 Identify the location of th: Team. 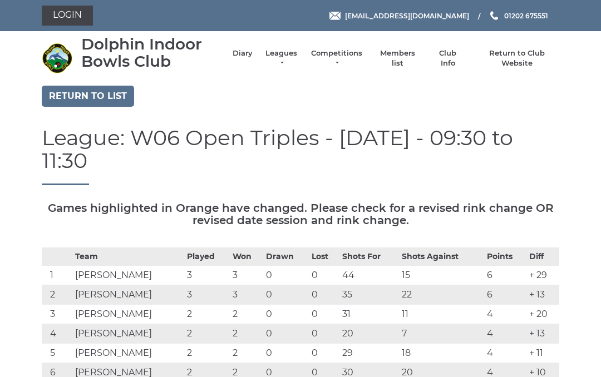
(129, 257).